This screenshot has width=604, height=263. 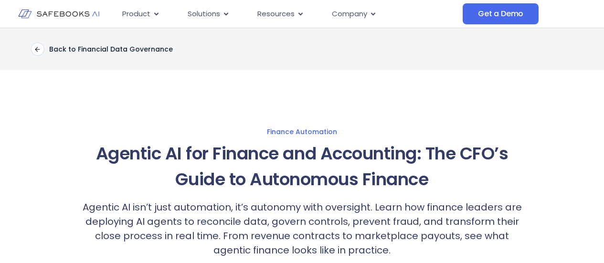 I want to click on div: Menu Toggle, so click(x=288, y=14).